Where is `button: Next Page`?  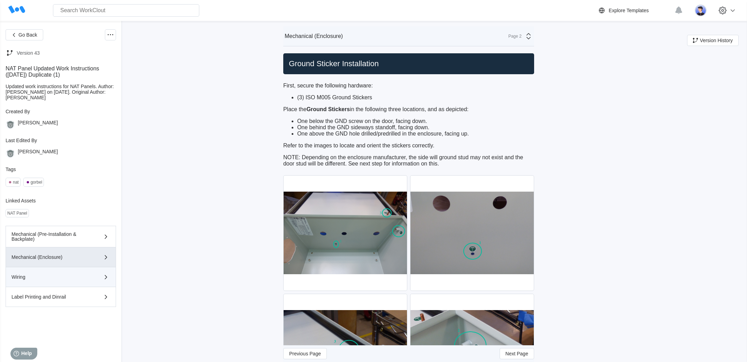
button: Next Page is located at coordinates (517, 354).